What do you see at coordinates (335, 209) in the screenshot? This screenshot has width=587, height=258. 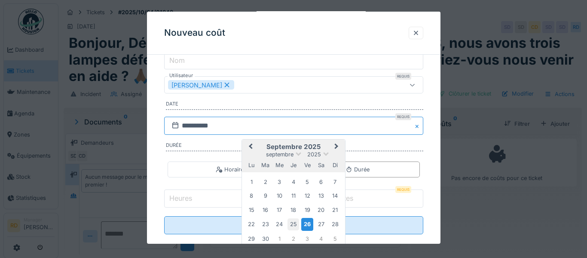 I see `div: Choose dimanche 21 septembre 2025` at bounding box center [335, 209].